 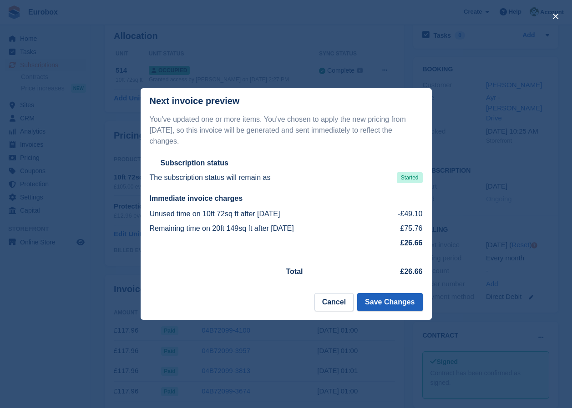 What do you see at coordinates (286, 199) in the screenshot?
I see `h2: Immediate invoice charges` at bounding box center [286, 199].